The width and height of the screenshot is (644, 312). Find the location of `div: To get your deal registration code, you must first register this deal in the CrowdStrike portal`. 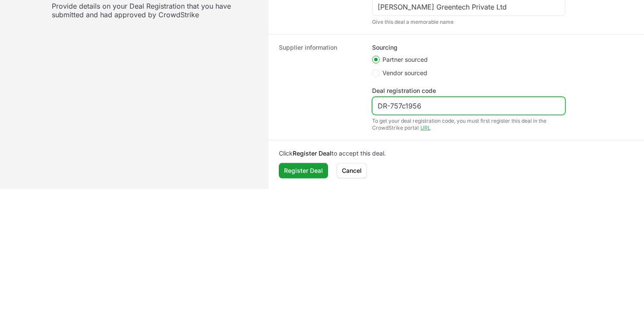

div: To get your deal registration code, you must first register this deal in the CrowdStrike portal is located at coordinates (468, 124).